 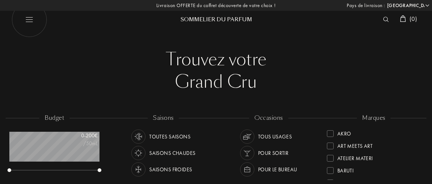 What do you see at coordinates (403, 19) in the screenshot?
I see `img: cart_white.svg` at bounding box center [403, 19].